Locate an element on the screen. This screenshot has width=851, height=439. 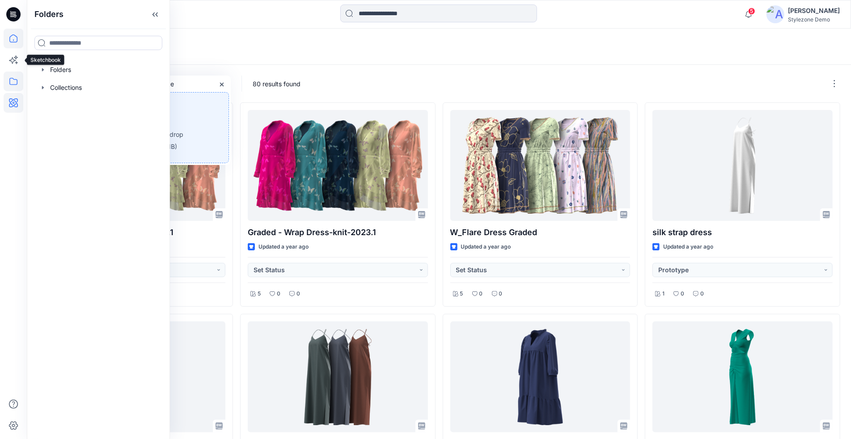
a: W_Flare Dress Graded is located at coordinates (541, 166).